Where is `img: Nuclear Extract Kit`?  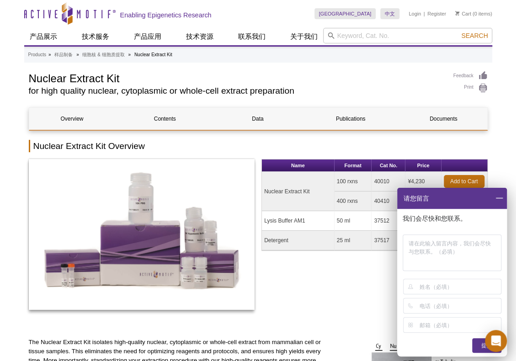
img: Nuclear Extract Kit is located at coordinates (142, 234).